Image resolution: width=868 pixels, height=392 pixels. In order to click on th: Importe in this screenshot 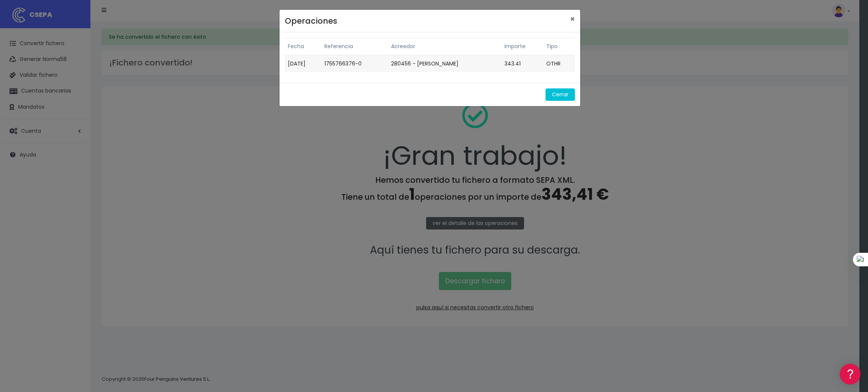, I will do `click(522, 46)`.